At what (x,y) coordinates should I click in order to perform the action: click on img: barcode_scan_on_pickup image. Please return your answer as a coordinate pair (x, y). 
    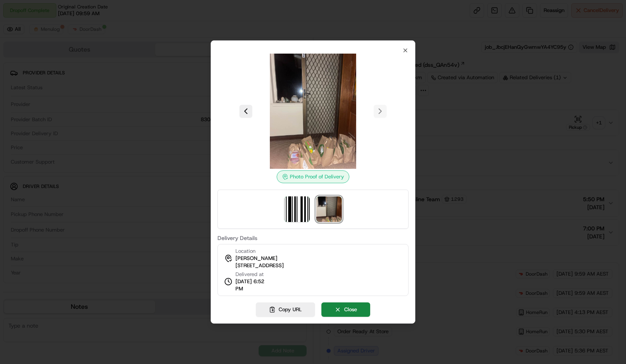
    Looking at the image, I should click on (297, 209).